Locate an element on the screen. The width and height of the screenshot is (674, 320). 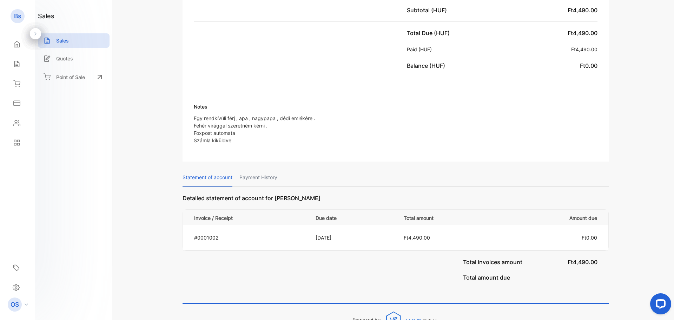
p: Invoice / Receipt is located at coordinates (251, 217).